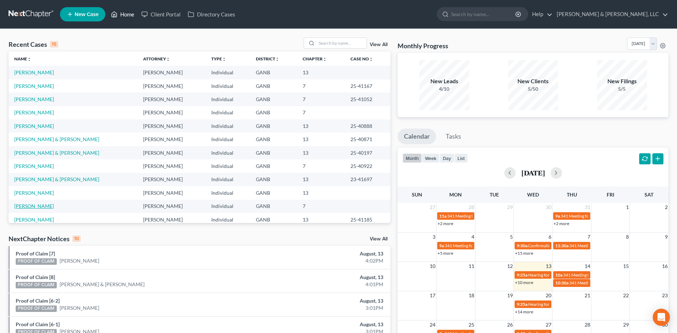 This screenshot has width=677, height=333. Describe the element at coordinates (589, 237) in the screenshot. I see `span: 7` at that location.